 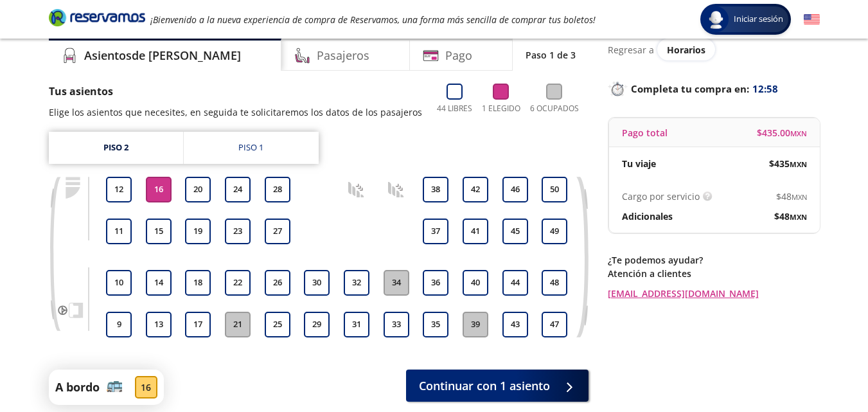 I want to click on button: 35, so click(x=436, y=324).